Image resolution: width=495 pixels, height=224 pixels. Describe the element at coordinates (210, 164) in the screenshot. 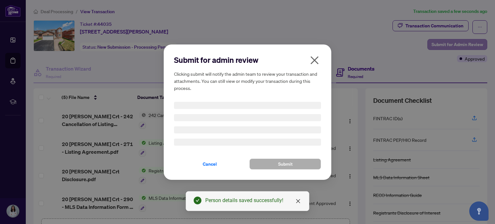

I see `button: Cancel` at that location.